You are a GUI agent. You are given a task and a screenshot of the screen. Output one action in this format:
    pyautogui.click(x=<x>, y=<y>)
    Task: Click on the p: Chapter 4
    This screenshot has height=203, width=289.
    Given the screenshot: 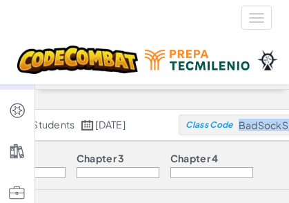 What is the action you would take?
    pyautogui.click(x=195, y=158)
    